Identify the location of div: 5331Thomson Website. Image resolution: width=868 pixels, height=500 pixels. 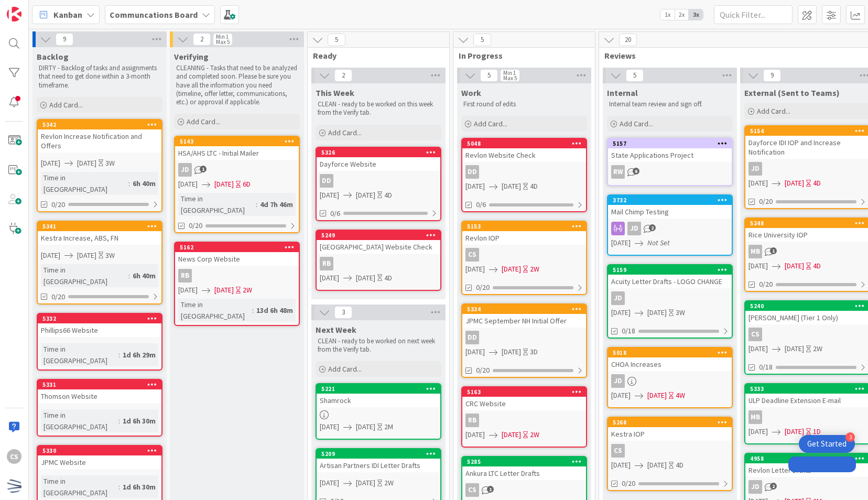
(100, 392).